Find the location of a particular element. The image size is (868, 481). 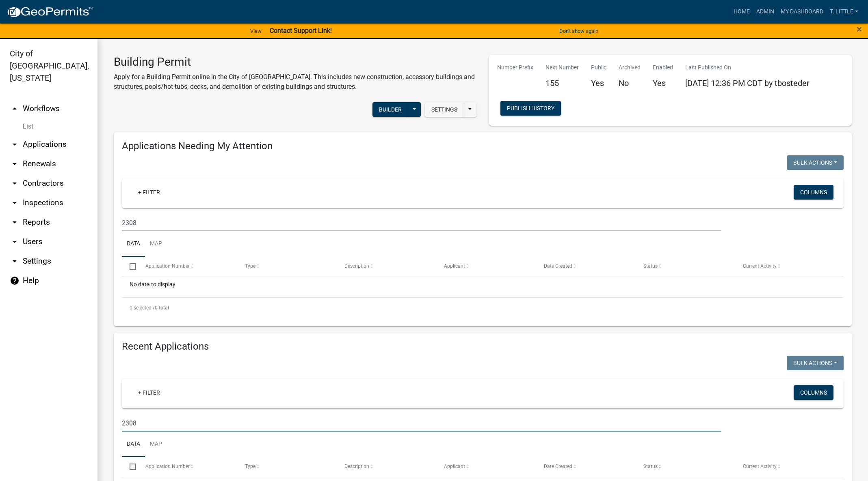

span: 0 selected / is located at coordinates (142, 308).